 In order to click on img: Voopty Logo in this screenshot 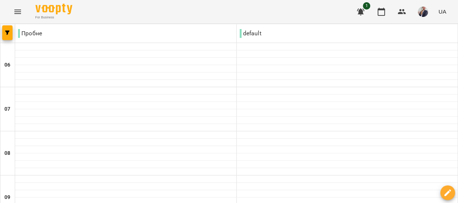, I will do `click(54, 9)`.